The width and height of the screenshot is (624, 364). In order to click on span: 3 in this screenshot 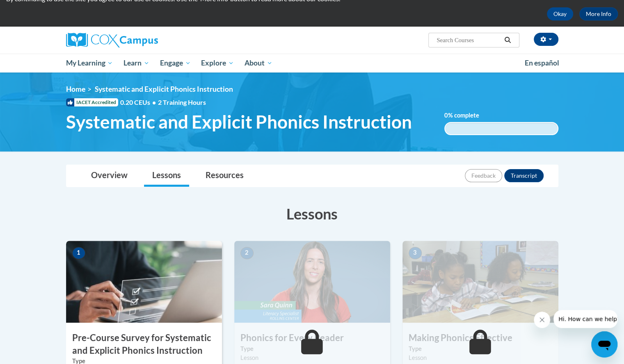, I will do `click(415, 253)`.